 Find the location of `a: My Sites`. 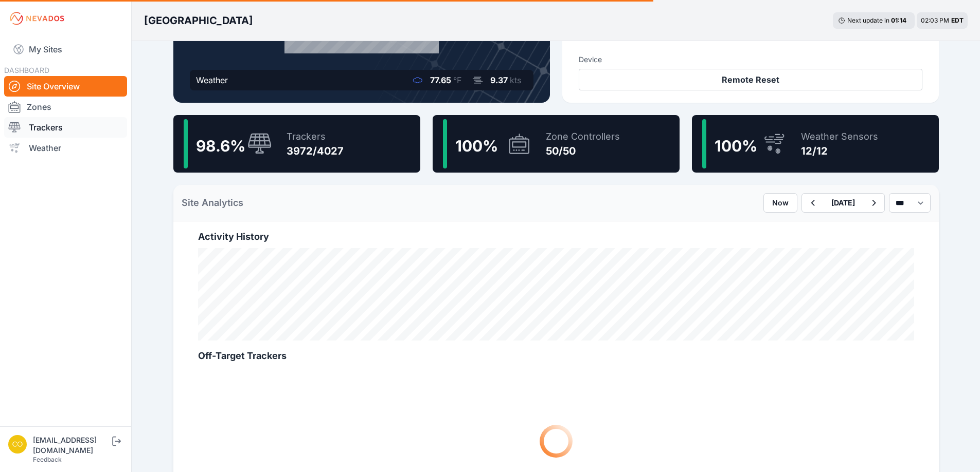

a: My Sites is located at coordinates (65, 50).